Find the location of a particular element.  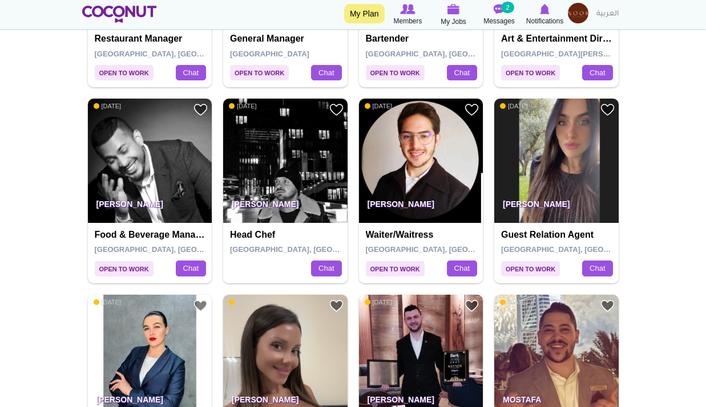

span: Messages is located at coordinates (499, 21).